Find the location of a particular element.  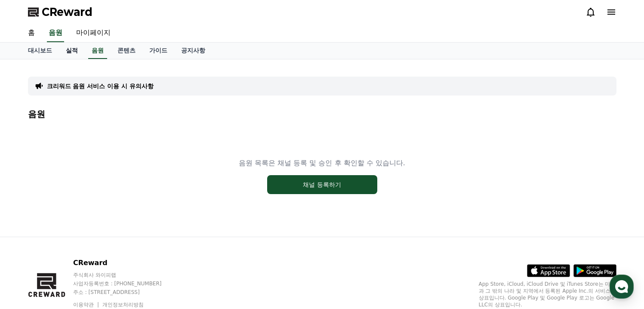

a: 실적 is located at coordinates (72, 51).